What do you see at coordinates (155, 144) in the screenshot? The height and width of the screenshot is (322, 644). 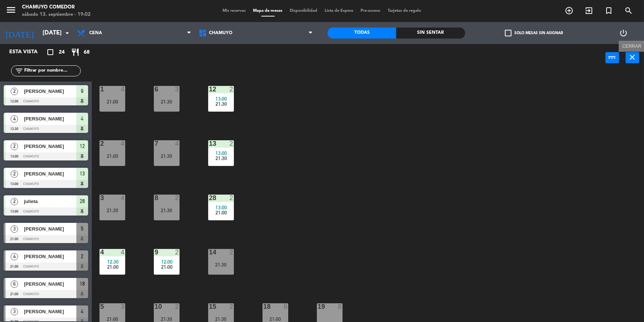 I see `div: 7` at bounding box center [155, 144].